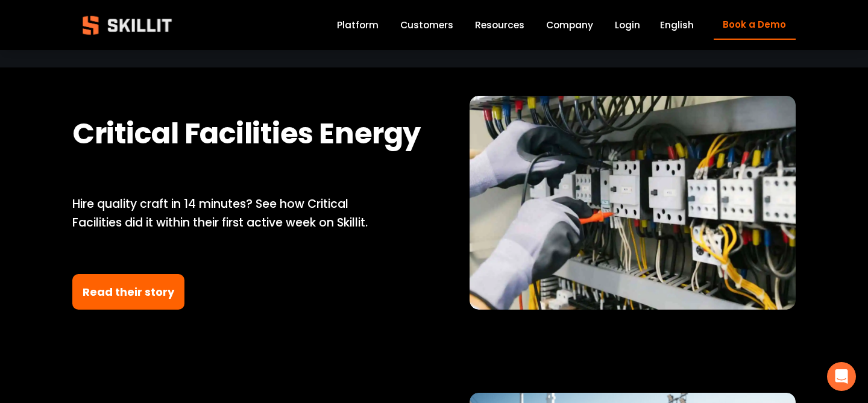 The width and height of the screenshot is (868, 403). Describe the element at coordinates (677, 24) in the screenshot. I see `span: English` at that location.